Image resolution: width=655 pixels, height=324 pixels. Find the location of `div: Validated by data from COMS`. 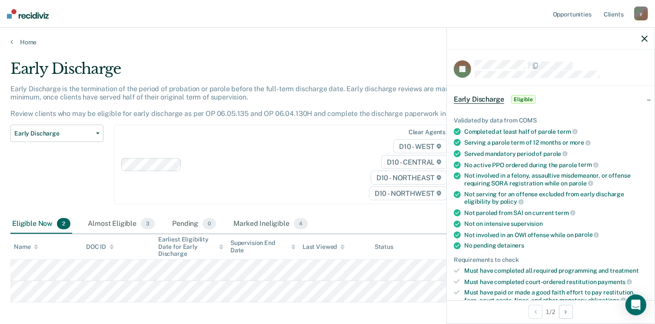

div: Validated by data from COMS is located at coordinates (551, 120).